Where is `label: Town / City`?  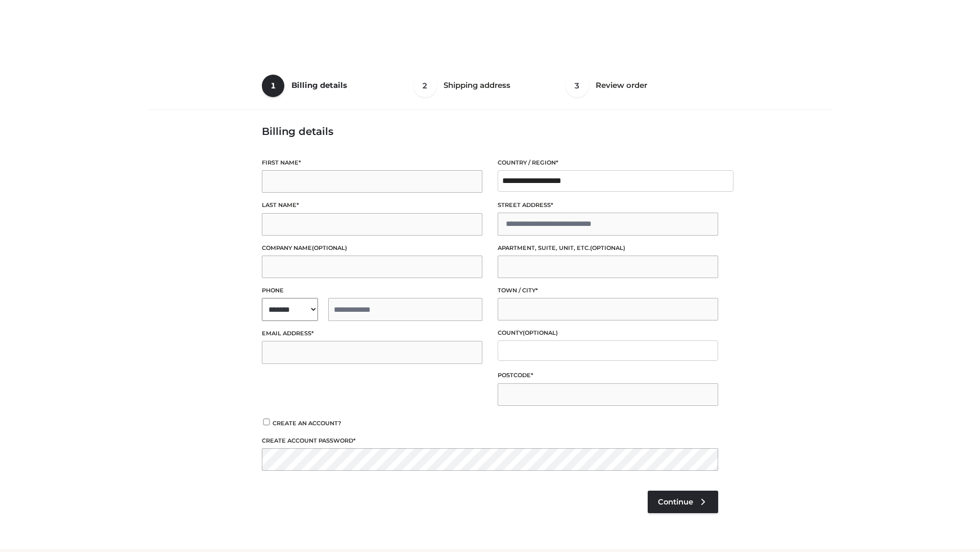
label: Town / City is located at coordinates (608, 290).